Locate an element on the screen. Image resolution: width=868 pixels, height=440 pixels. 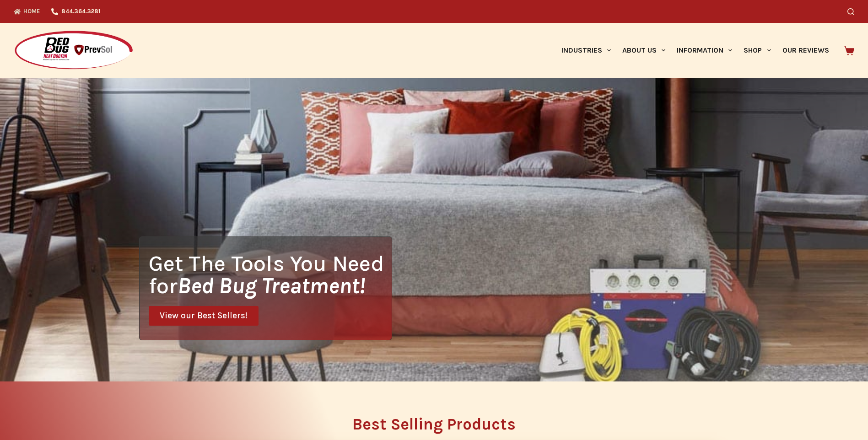
a: Industries is located at coordinates (586, 50).